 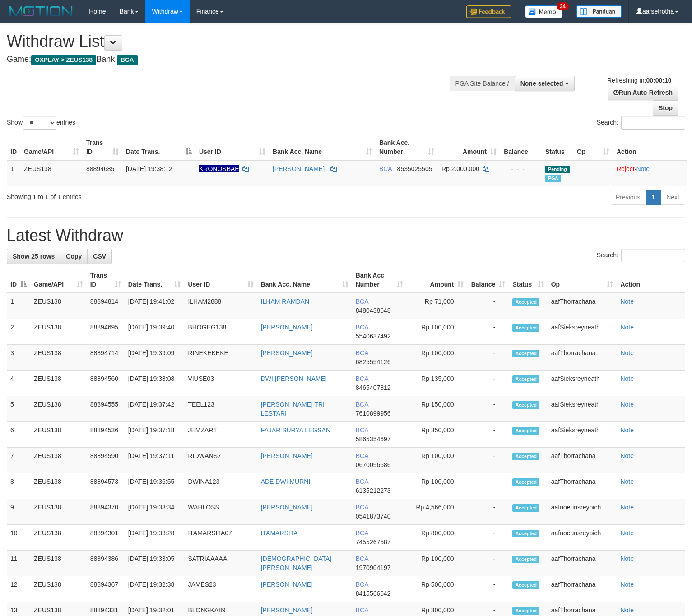 I want to click on a: ILHAM RAMDAN, so click(x=285, y=301).